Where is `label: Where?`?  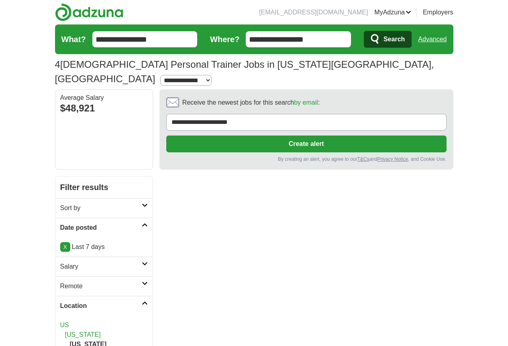
label: Where? is located at coordinates (224, 39).